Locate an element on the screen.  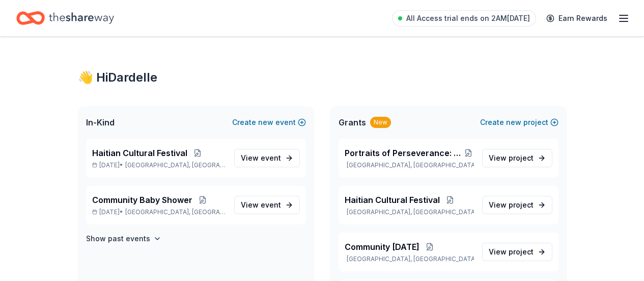
div: New is located at coordinates (380, 122).